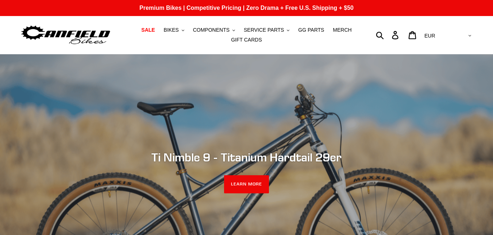 This screenshot has height=235, width=493. Describe the element at coordinates (246, 40) in the screenshot. I see `a: GIFT CARDS` at that location.